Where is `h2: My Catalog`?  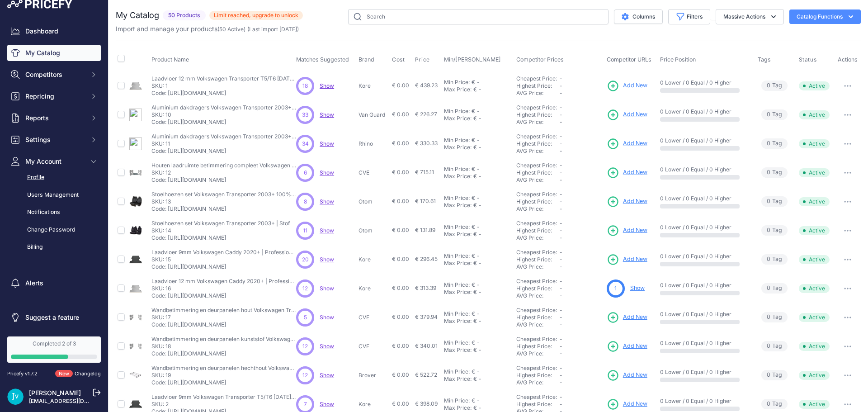
h2: My Catalog is located at coordinates (137, 15).